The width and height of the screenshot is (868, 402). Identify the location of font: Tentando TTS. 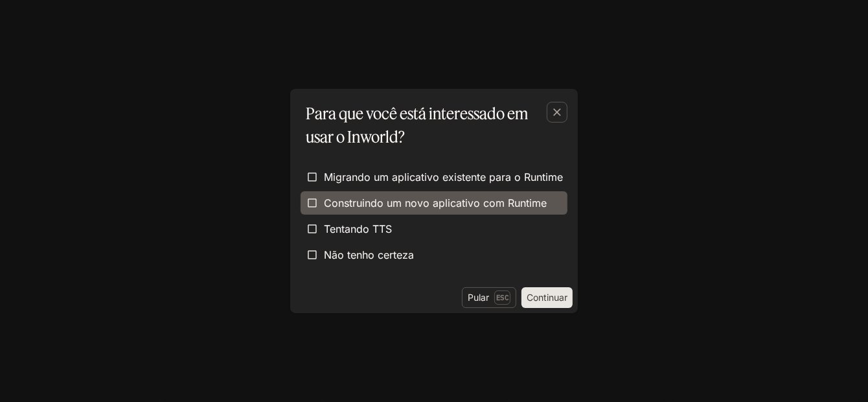
(358, 229).